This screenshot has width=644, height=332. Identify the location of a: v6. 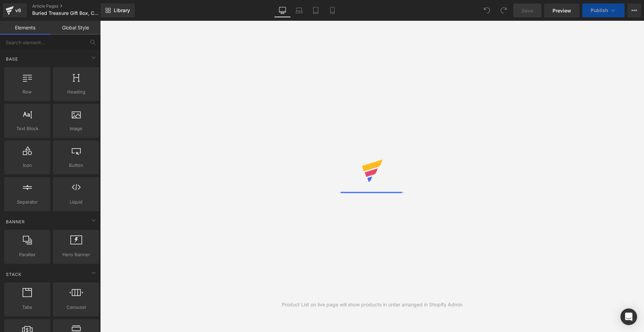
(15, 11).